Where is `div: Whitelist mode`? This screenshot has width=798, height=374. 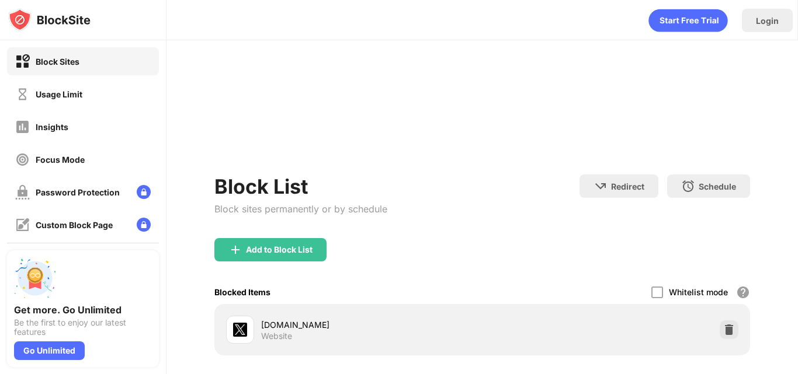 div: Whitelist mode is located at coordinates (698, 292).